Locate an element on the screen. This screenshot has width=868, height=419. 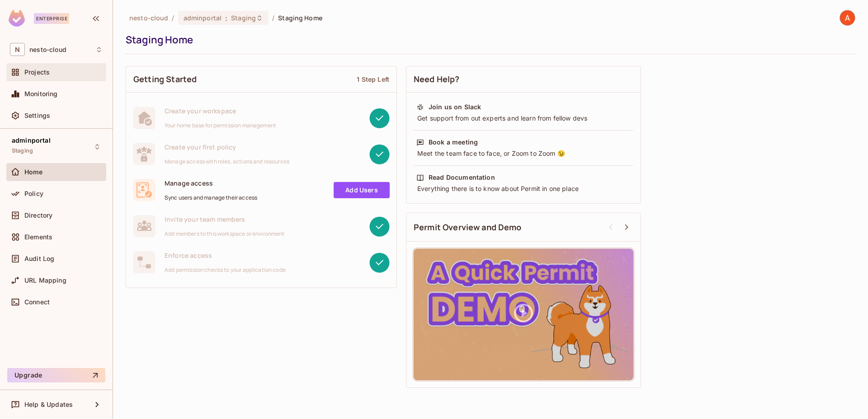
span: Home is located at coordinates (33, 172).